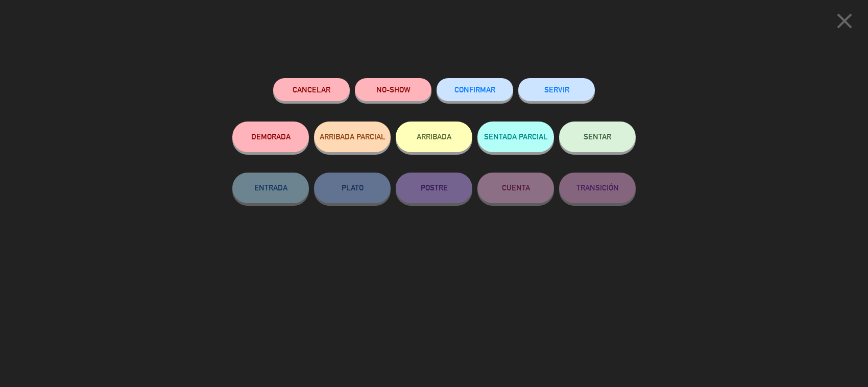 The width and height of the screenshot is (868, 387). Describe the element at coordinates (516, 188) in the screenshot. I see `button: CUENTA` at that location.